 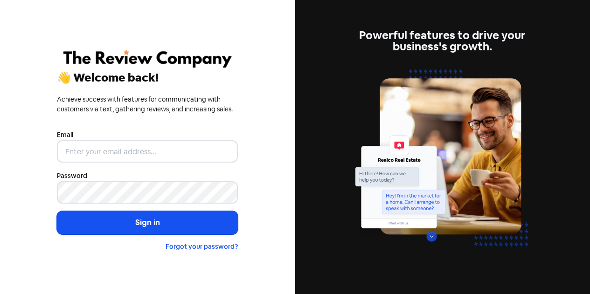 What do you see at coordinates (201, 247) in the screenshot?
I see `a: Forgot your password?` at bounding box center [201, 247].